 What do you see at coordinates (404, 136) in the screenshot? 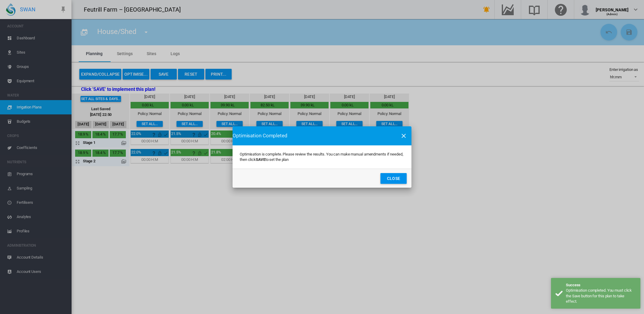
I see `md-icon: icon-close` at bounding box center [404, 136].